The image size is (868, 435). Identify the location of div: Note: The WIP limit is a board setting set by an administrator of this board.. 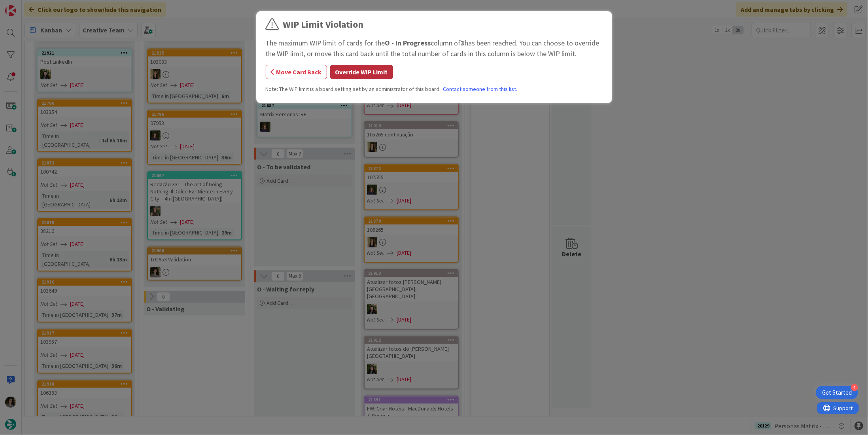
(434, 89).